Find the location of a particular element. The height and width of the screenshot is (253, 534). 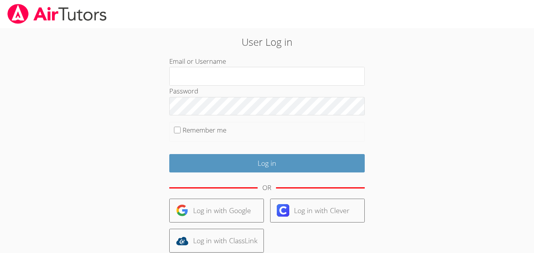

label: Password is located at coordinates (184, 91).